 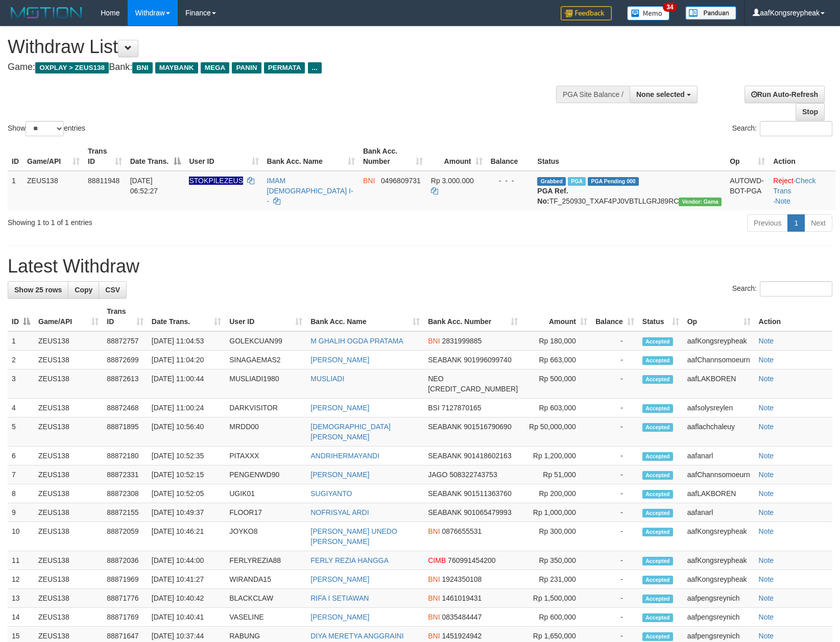 What do you see at coordinates (21, 456) in the screenshot?
I see `td: 6` at bounding box center [21, 456].